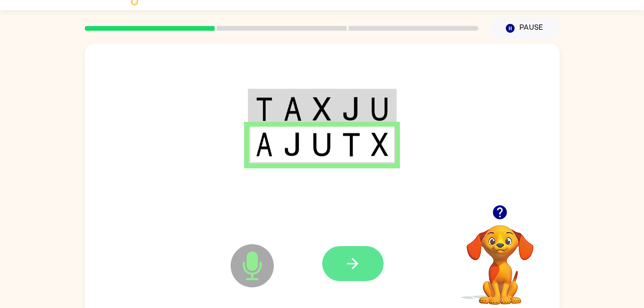 The height and width of the screenshot is (308, 644). What do you see at coordinates (500, 258) in the screenshot?
I see `video: Your browser must support playing .mp4 files to use Literably. Please try using another browser.` at bounding box center [500, 258].